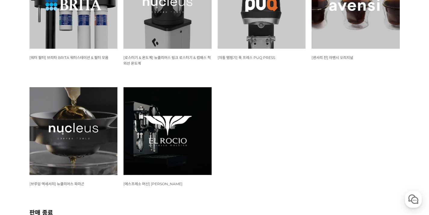 The image size is (429, 215). Describe the element at coordinates (57, 184) in the screenshot. I see `span: [브루잉 액세서리] 뉴클리어스 파라곤` at that location.